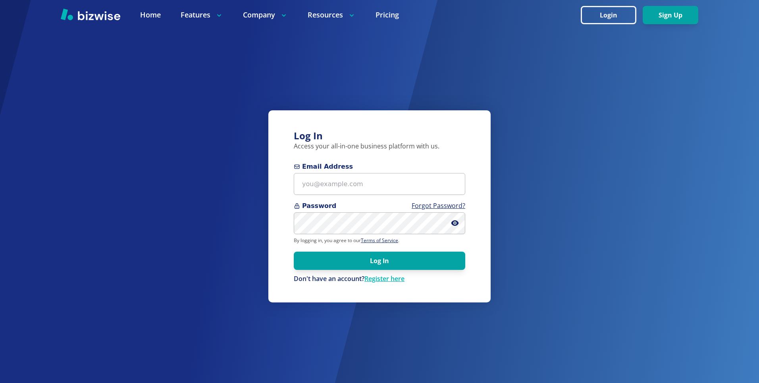 The width and height of the screenshot is (759, 383). I want to click on div: Don't have an account?Register here, so click(380, 279).